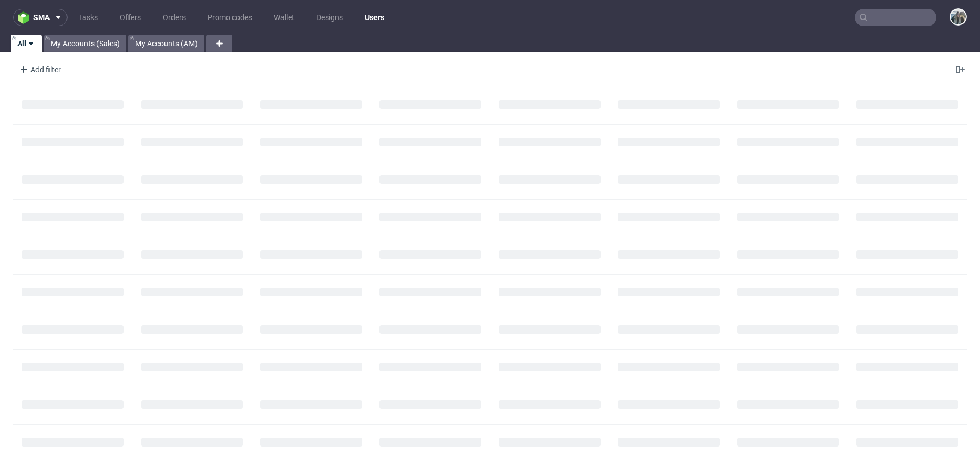  Describe the element at coordinates (329, 17) in the screenshot. I see `a: Designs` at that location.